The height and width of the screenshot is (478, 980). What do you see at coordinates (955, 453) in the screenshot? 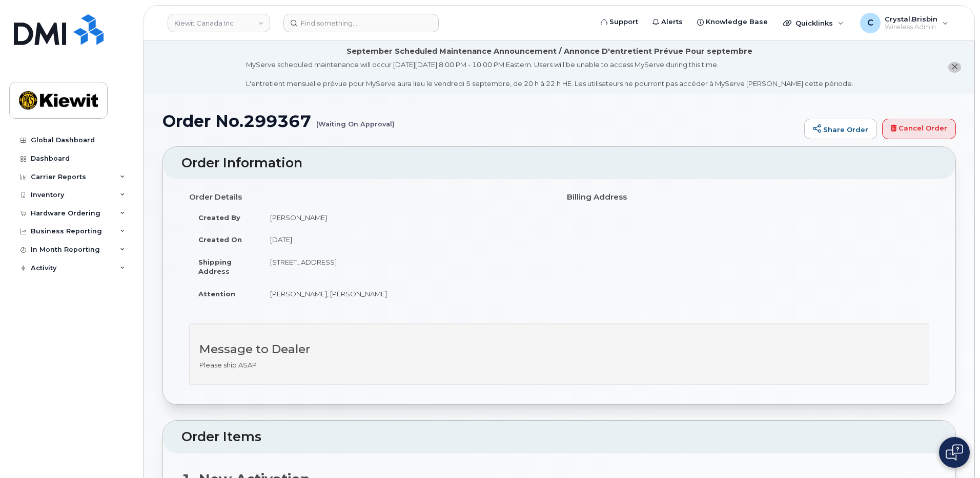
I see `img: Open chat` at bounding box center [955, 453].